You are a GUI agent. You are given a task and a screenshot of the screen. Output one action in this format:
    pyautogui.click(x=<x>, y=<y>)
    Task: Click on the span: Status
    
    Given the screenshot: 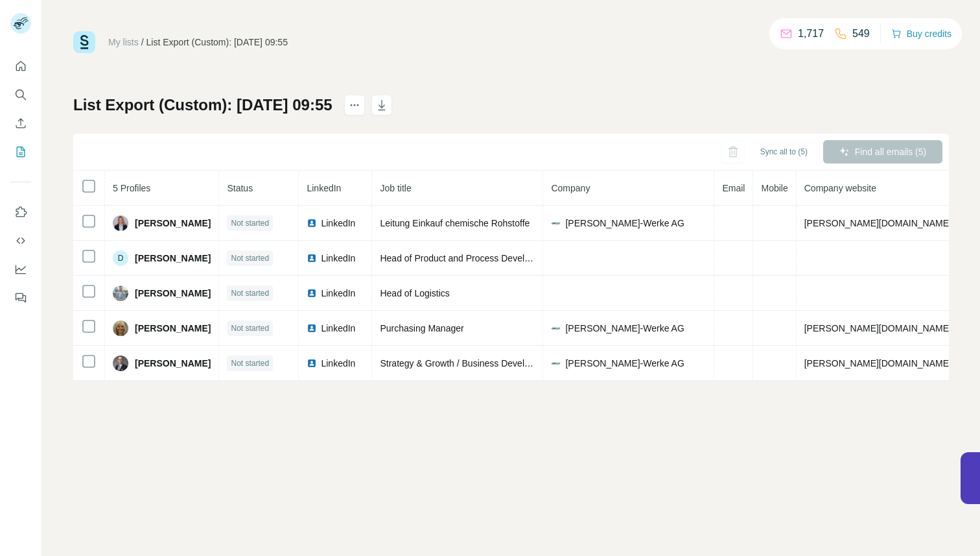 What is the action you would take?
    pyautogui.click(x=240, y=188)
    